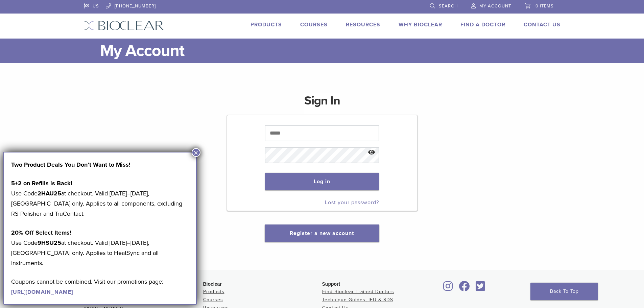  What do you see at coordinates (49, 243) in the screenshot?
I see `strong: 9HSU25` at bounding box center [49, 243].